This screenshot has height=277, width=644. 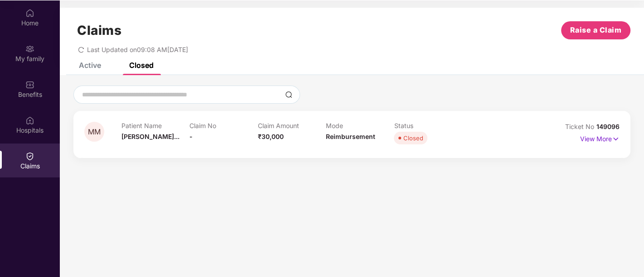 What do you see at coordinates (30, 120) in the screenshot?
I see `img: svg+xml;base64,PHN2ZyBpZD0iSG9zcGl0YWxzIiB4bWxucz0iaHR0cDovL3d3dy53My5vcmcvMjAwMC9zdmciIHdpZHRoPS...` at bounding box center [30, 120].